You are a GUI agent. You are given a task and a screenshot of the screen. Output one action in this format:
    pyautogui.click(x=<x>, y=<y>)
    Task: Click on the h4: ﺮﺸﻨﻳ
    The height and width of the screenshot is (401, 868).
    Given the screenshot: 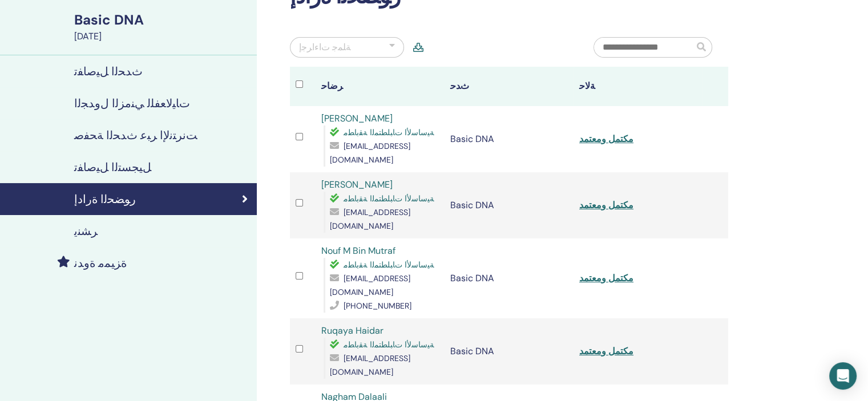 What is the action you would take?
    pyautogui.click(x=85, y=231)
    